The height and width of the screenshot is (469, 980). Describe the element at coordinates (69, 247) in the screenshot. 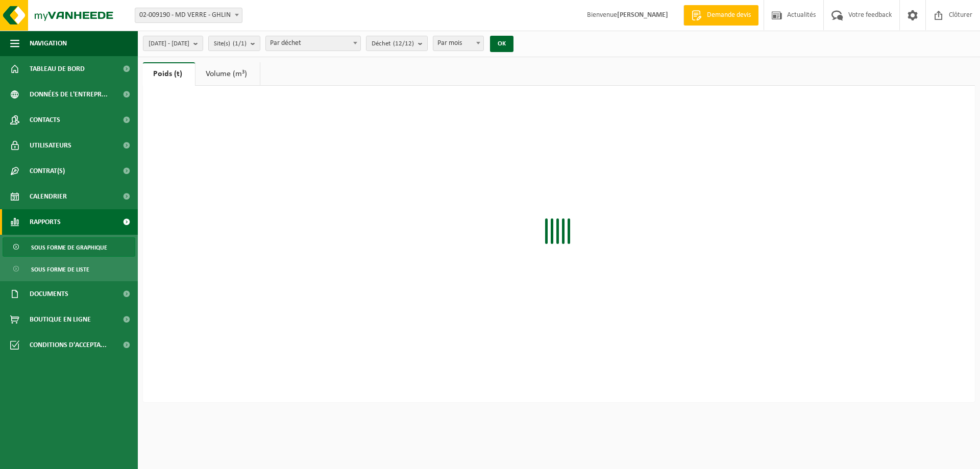

I see `span: Sous forme de graphique` at that location.